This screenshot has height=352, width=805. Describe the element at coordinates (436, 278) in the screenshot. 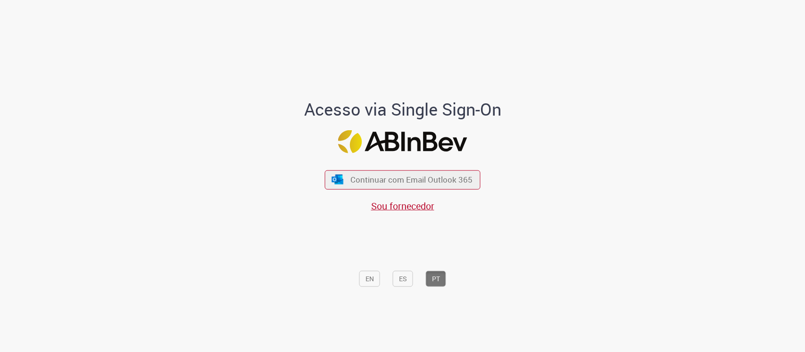

I see `button: PT` at that location.